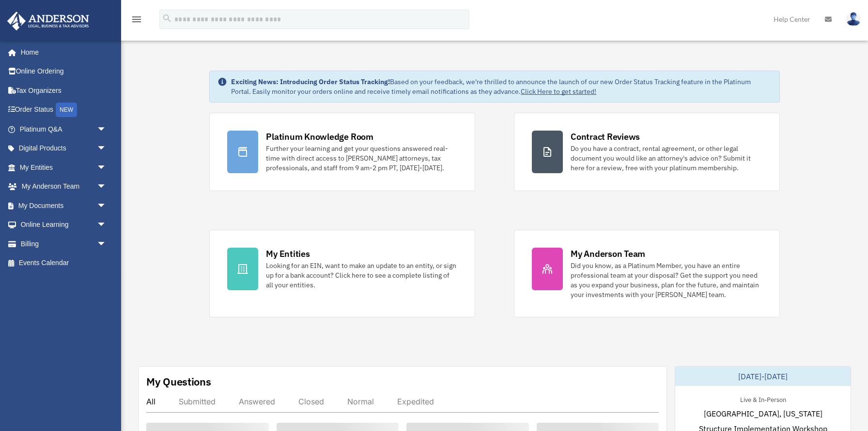  What do you see at coordinates (360, 402) in the screenshot?
I see `div: Normal` at bounding box center [360, 402].